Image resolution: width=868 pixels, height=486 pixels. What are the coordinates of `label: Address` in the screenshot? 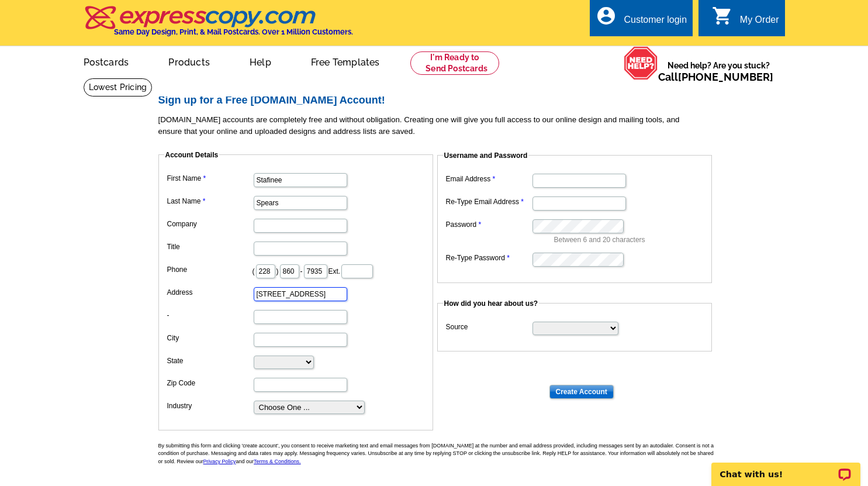 It's located at (210, 293).